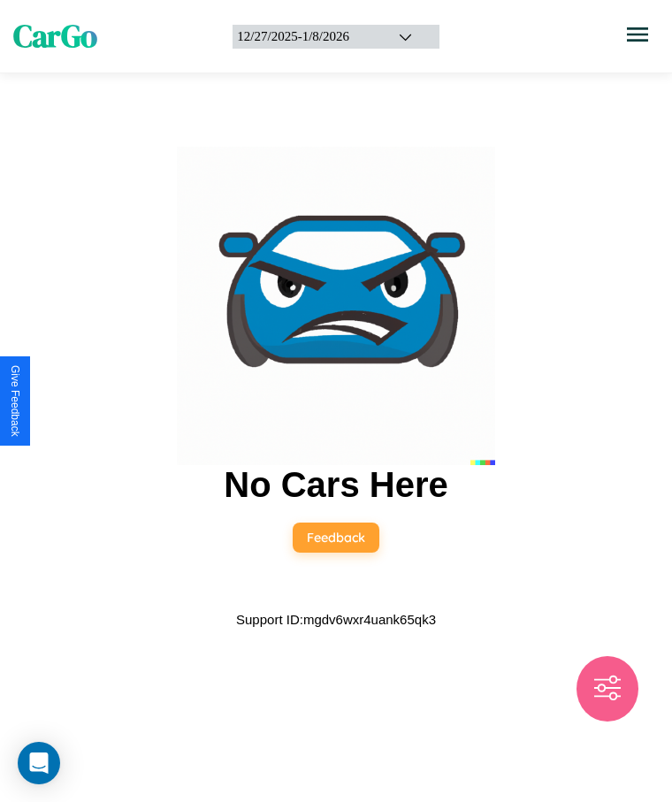 Image resolution: width=672 pixels, height=802 pixels. What do you see at coordinates (336, 306) in the screenshot?
I see `img: car` at bounding box center [336, 306].